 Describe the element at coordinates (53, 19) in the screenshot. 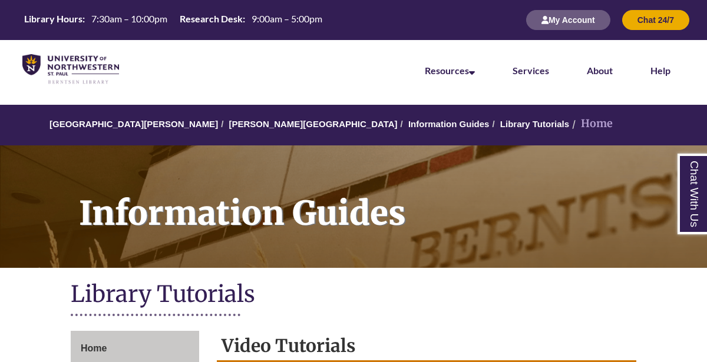

I see `th: Library Hours:` at that location.